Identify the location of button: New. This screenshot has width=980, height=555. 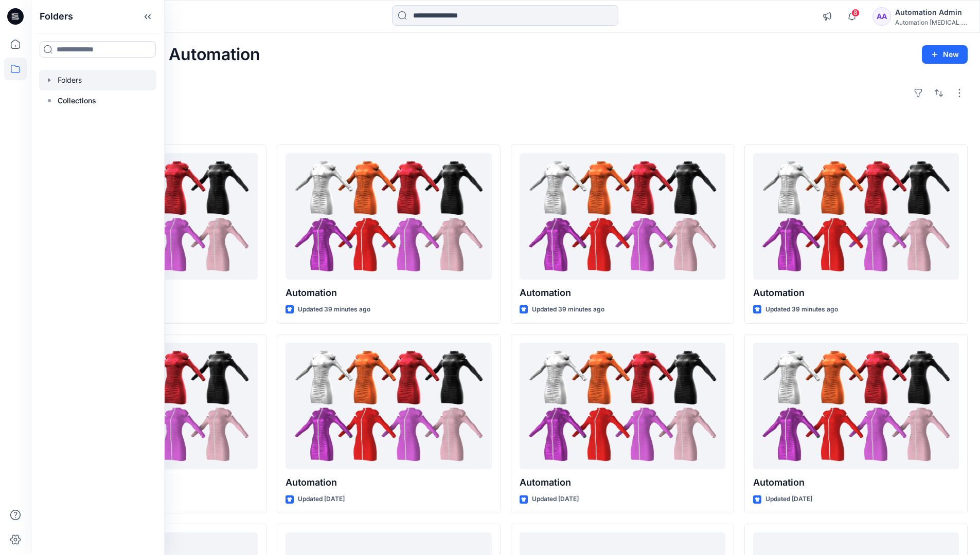
(945, 54).